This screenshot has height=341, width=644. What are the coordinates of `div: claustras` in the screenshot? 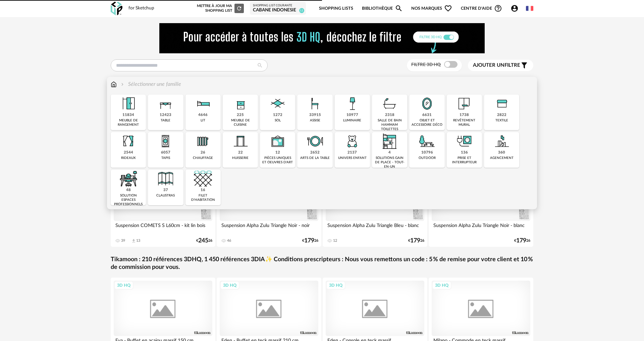 It's located at (166, 196).